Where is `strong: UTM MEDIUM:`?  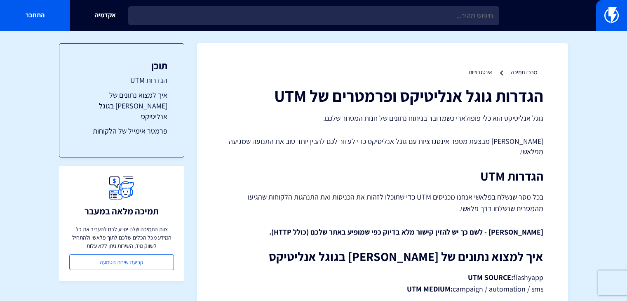
strong: UTM MEDIUM: is located at coordinates (429, 288).